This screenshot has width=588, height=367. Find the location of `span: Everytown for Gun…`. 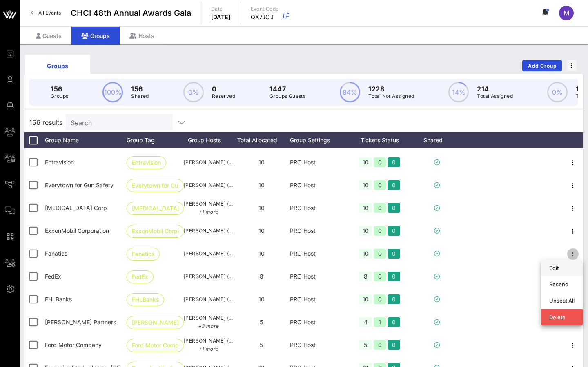

span: Everytown for Gun… is located at coordinates (155, 186).